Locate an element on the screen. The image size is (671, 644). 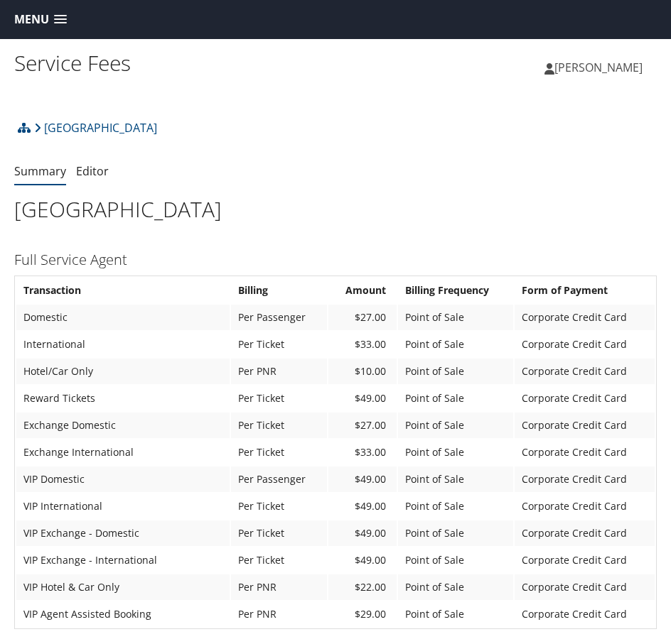
td: Exchange Domestic is located at coordinates (123, 425).